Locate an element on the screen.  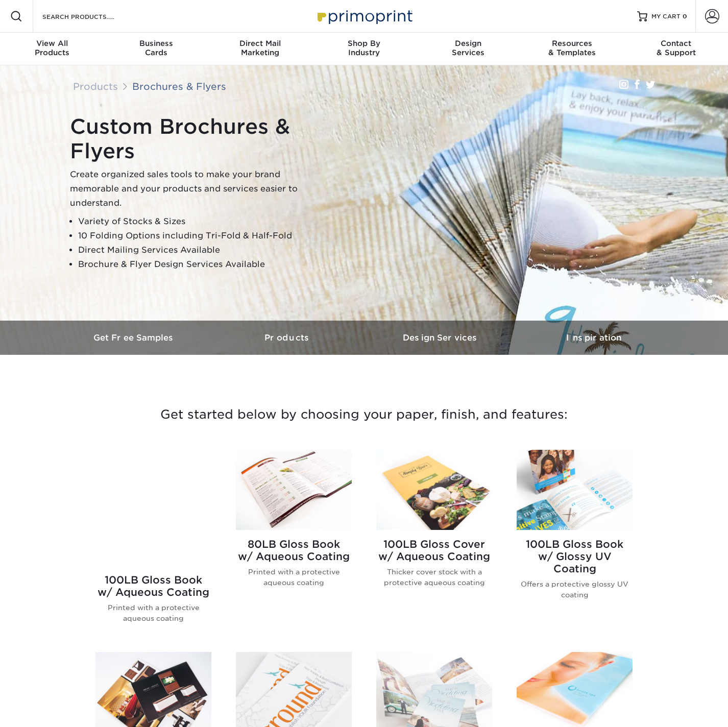
a: Contact& Support is located at coordinates (676, 49).